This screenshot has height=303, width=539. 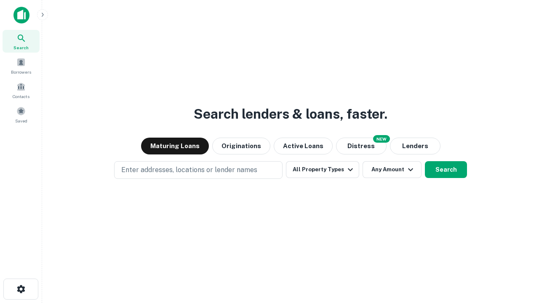 What do you see at coordinates (446, 170) in the screenshot?
I see `button: Search` at bounding box center [446, 170].